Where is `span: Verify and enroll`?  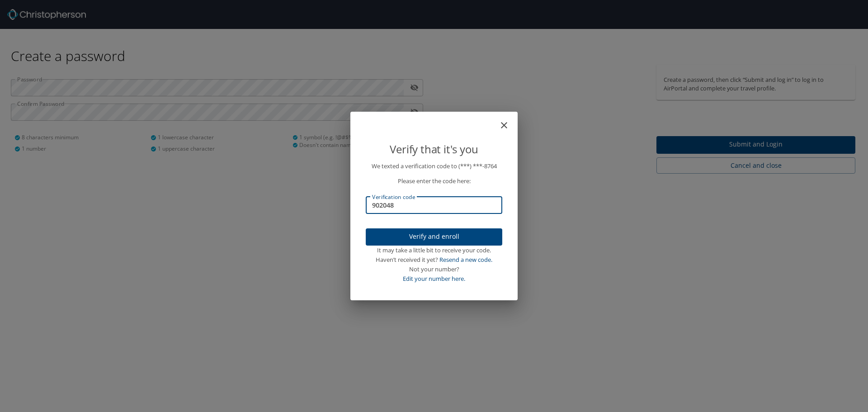 span: Verify and enroll is located at coordinates (434, 237).